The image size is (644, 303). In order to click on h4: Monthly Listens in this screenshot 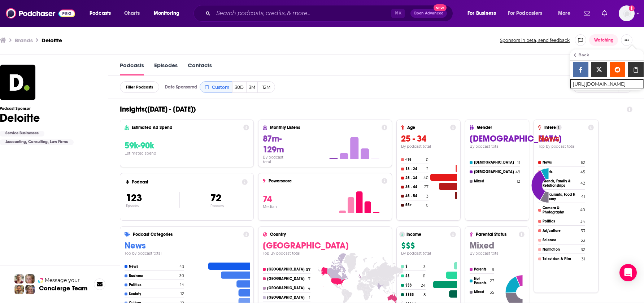, I will do `click(324, 127)`.